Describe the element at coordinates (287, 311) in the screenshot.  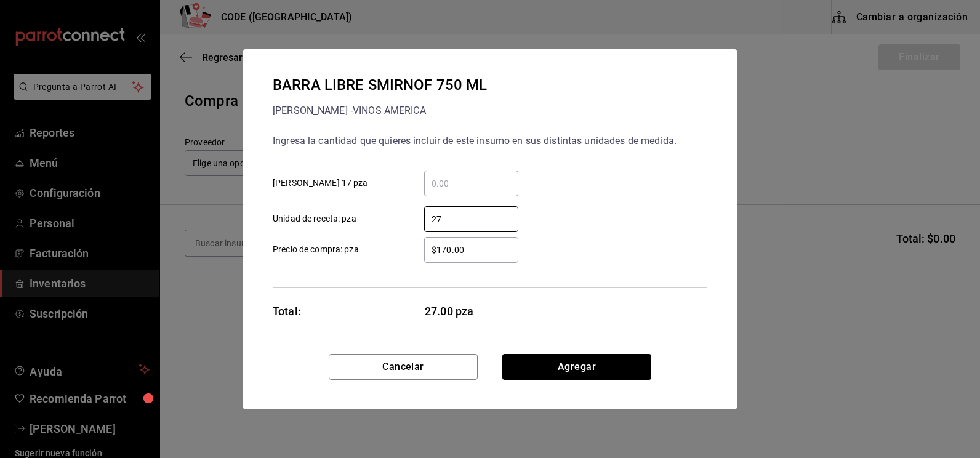
I see `div: Total:` at that location.